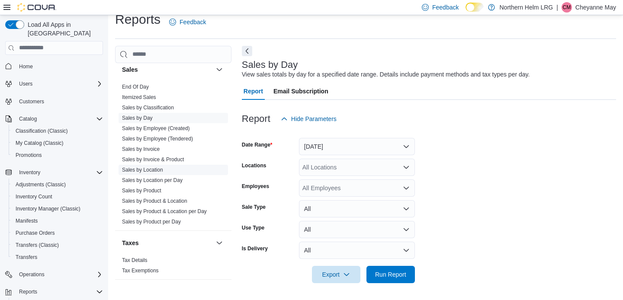 The image size is (623, 300). I want to click on button: Promotions, so click(58, 155).